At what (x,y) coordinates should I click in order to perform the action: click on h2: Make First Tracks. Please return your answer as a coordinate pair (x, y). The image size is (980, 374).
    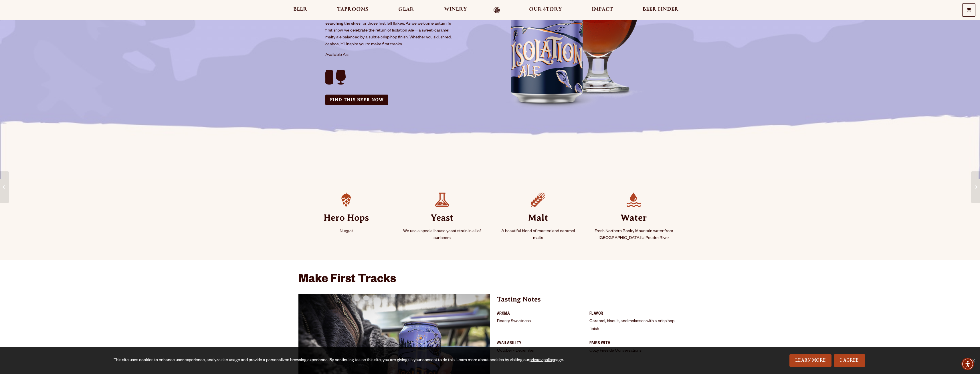
    Looking at the image, I should click on (490, 280).